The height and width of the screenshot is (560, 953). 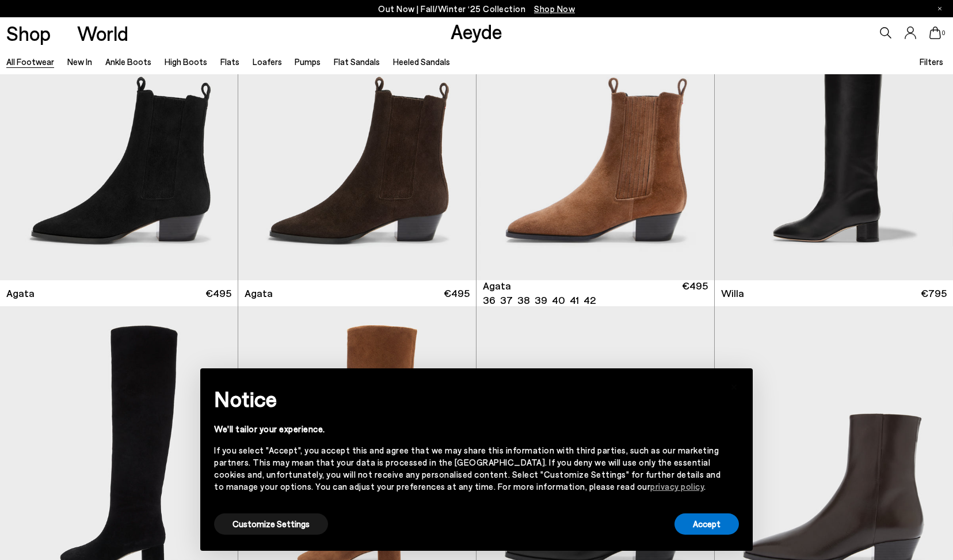 What do you see at coordinates (468, 429) in the screenshot?
I see `div: We'll tailor your experience.` at bounding box center [468, 429].